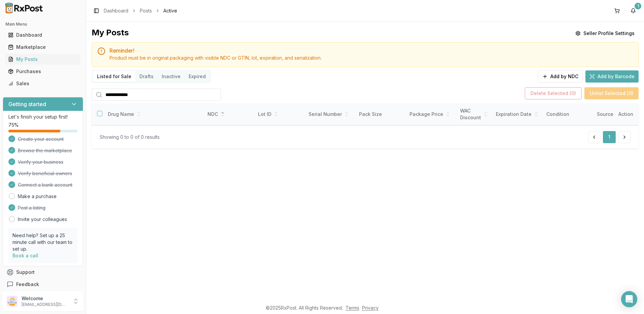 Image resolution: width=644 pixels, height=314 pixels. Describe the element at coordinates (40, 162) in the screenshot. I see `span: Verify your business` at that location.